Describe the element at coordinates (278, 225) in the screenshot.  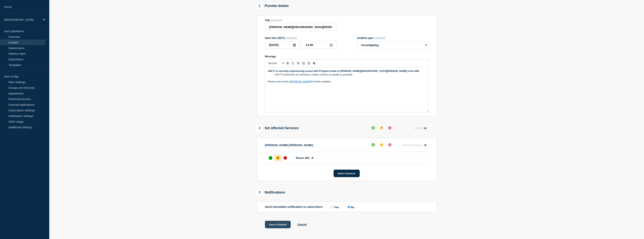
I see `button: Save & Publish` at that location.